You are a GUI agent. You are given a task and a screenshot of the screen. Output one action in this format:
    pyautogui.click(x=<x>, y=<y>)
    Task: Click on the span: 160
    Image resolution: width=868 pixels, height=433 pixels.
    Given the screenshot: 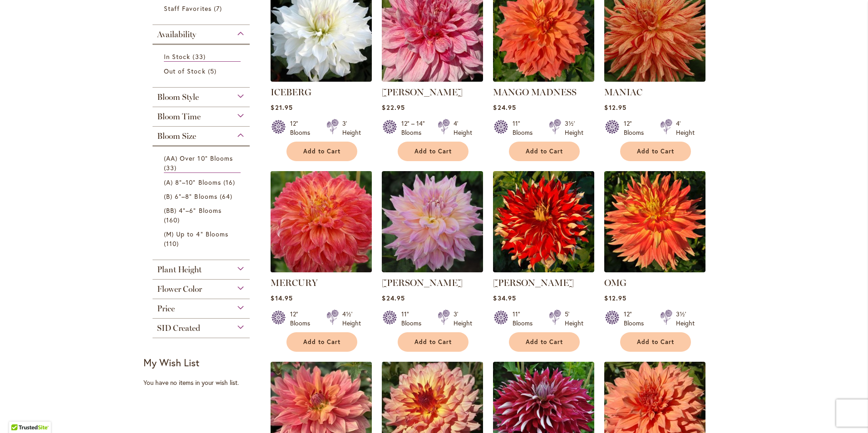 What is the action you would take?
    pyautogui.click(x=173, y=220)
    